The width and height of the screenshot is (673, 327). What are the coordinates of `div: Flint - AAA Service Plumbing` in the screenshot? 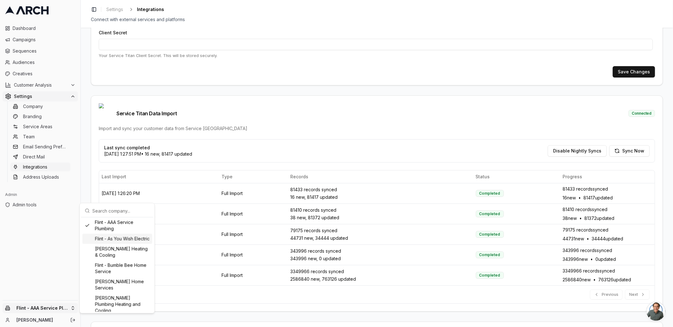 It's located at (117, 226).